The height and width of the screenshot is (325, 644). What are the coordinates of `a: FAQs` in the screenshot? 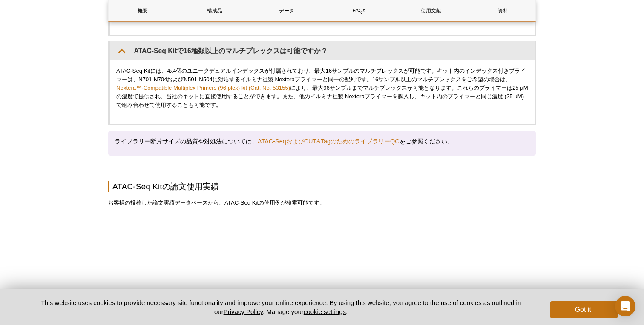 It's located at (359, 11).